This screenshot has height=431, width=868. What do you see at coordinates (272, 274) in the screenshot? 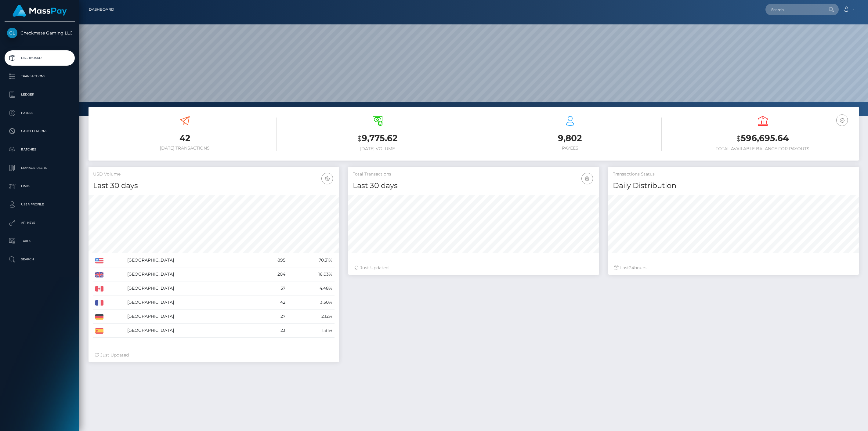
I see `td: 204` at bounding box center [272, 274].